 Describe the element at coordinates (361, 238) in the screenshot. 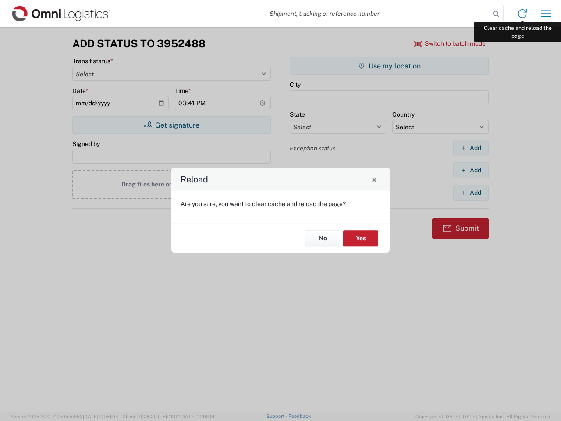

I see `button: Yes` at that location.